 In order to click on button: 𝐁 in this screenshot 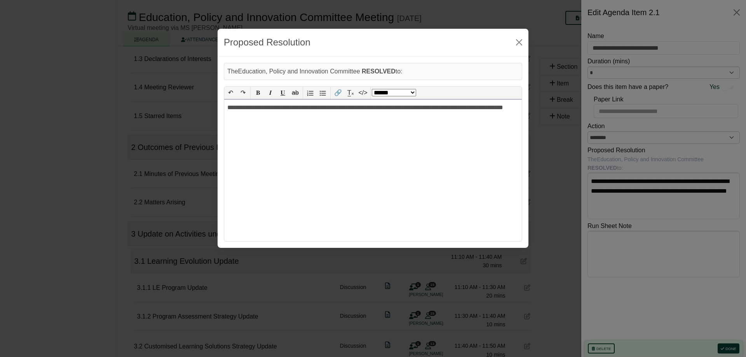, I will do `click(258, 93)`.